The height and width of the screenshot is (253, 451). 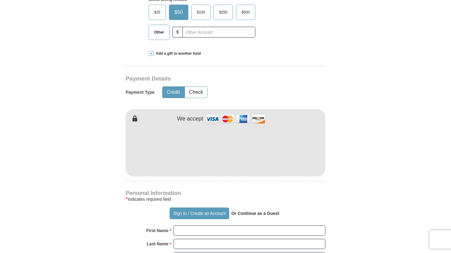 What do you see at coordinates (173, 92) in the screenshot?
I see `button: Credit` at bounding box center [173, 92].